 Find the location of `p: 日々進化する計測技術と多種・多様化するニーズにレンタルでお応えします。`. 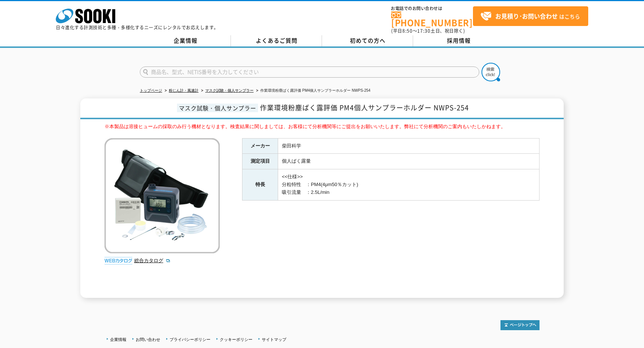

p: 日々進化する計測技術と多種・多様化するニーズにレンタルでお応えします。 is located at coordinates (137, 27).